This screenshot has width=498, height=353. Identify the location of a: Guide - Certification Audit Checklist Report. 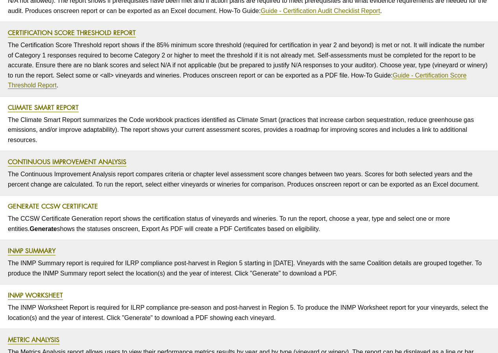
(320, 11).